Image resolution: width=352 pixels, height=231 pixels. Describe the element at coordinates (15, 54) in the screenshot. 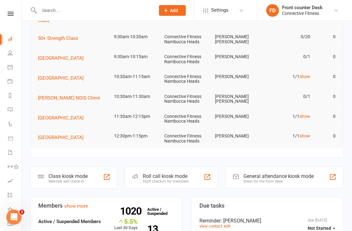

I see `a: People` at that location.